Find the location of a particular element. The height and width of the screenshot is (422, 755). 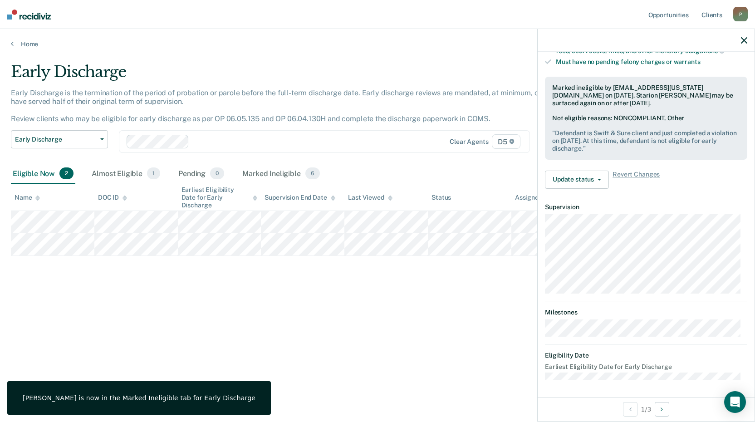

dt: Supervision is located at coordinates (646, 207).